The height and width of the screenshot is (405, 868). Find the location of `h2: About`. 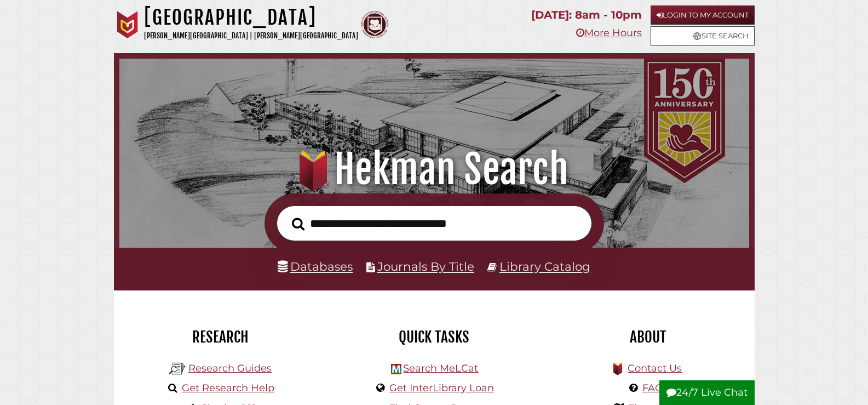

h2: About is located at coordinates (648, 337).